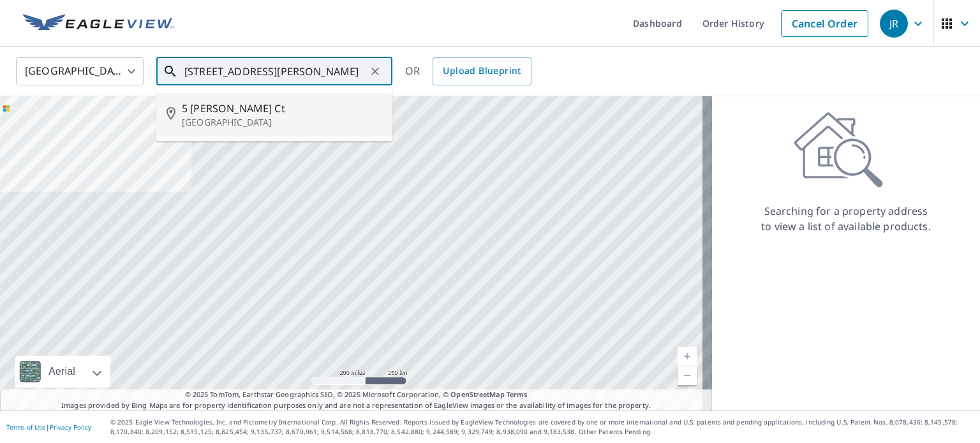 The image size is (980, 443). Describe the element at coordinates (542, 427) in the screenshot. I see `p: © 2025 Eagle View Technologies, Inc. and Pictometry International Corp. All Rights Reserved. Repo...` at that location.